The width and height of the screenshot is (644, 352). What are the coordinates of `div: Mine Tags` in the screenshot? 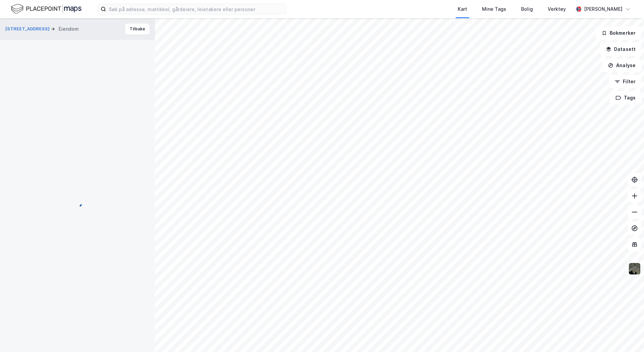 It's located at (494, 9).